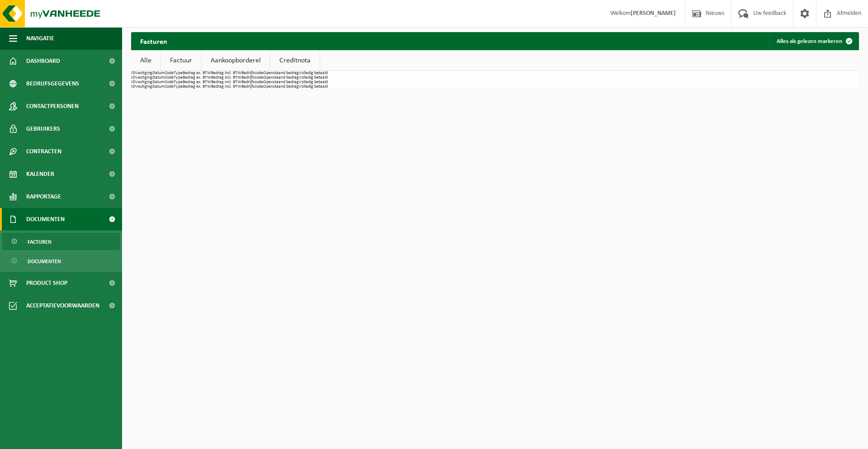 The height and width of the screenshot is (449, 868). Describe the element at coordinates (53, 106) in the screenshot. I see `span: Contactpersonen` at that location.